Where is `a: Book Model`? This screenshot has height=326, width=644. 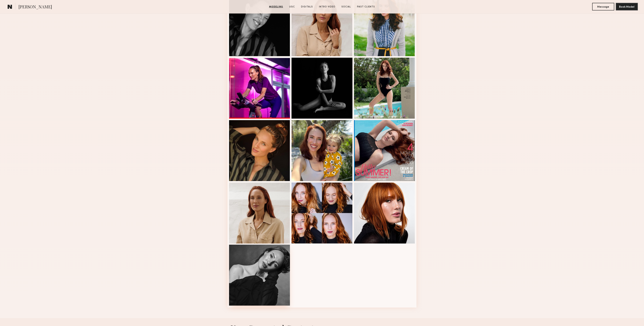
a: Book Model is located at coordinates (627, 7).